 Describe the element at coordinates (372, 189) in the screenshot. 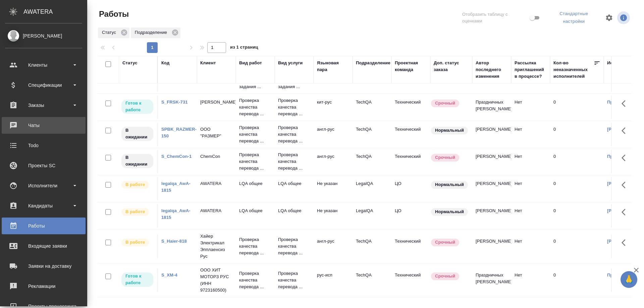

I see `td: LegalQA` at that location.